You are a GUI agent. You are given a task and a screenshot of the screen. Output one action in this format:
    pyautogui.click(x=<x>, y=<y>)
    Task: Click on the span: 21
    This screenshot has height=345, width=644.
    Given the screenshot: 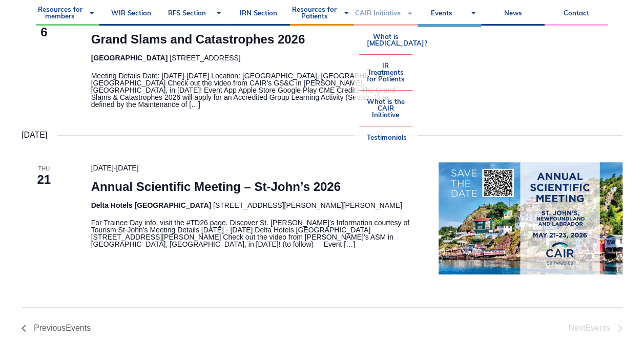 What is the action you would take?
    pyautogui.click(x=44, y=179)
    